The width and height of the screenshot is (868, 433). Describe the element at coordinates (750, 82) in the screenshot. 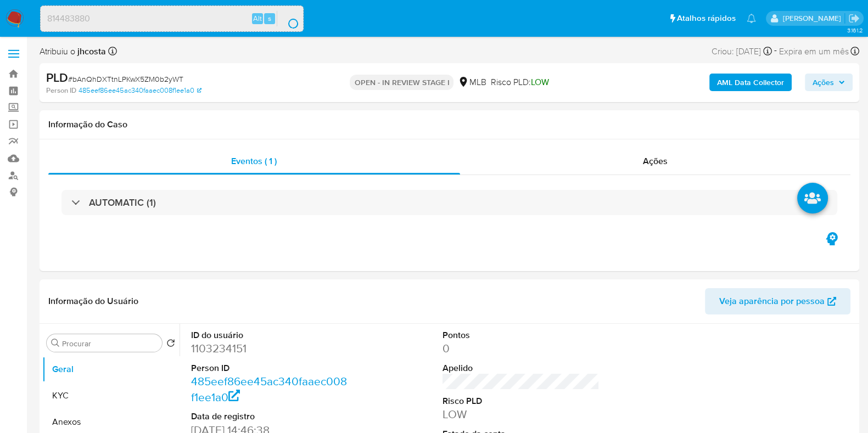

I see `b: AML Data Collector` at that location.